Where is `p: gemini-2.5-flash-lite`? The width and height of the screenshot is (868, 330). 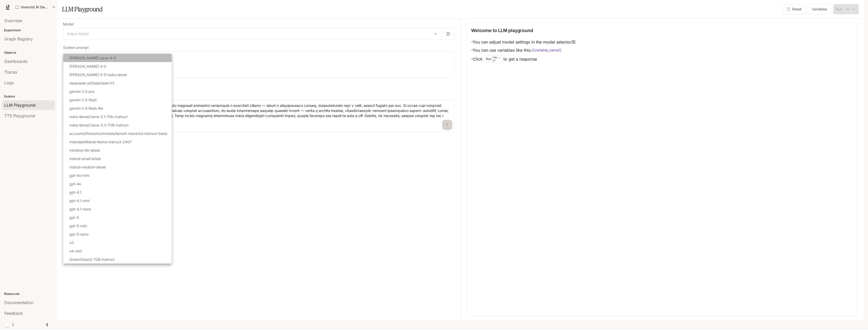
p: gemini-2.5-flash-lite is located at coordinates (86, 108).